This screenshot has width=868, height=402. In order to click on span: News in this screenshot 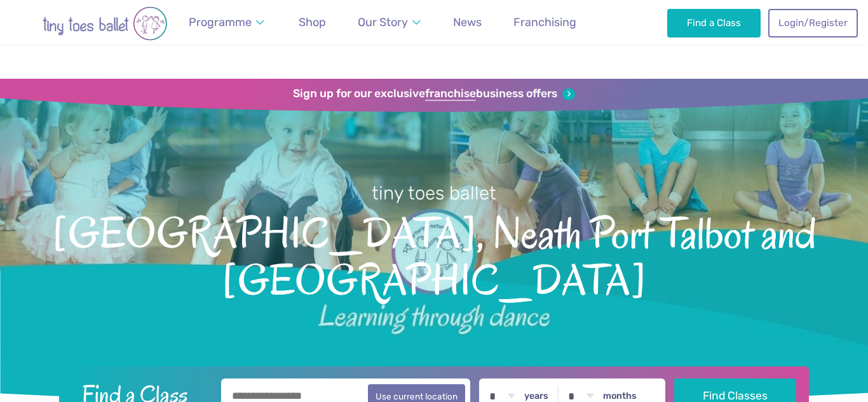, I will do `click(467, 21)`.